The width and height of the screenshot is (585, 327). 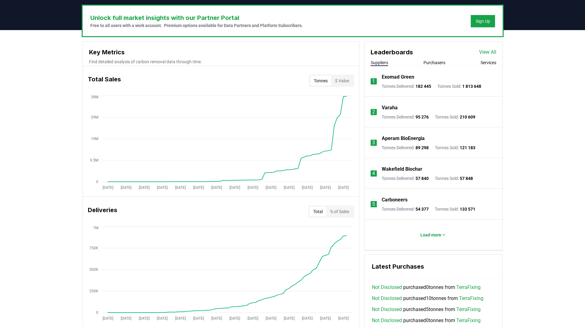 I want to click on h3: Leaderboards, so click(x=392, y=52).